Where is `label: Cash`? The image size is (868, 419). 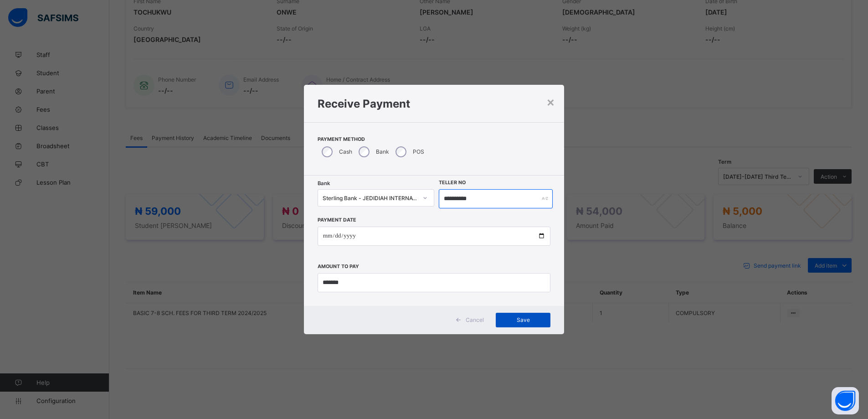 label: Cash is located at coordinates (346, 151).